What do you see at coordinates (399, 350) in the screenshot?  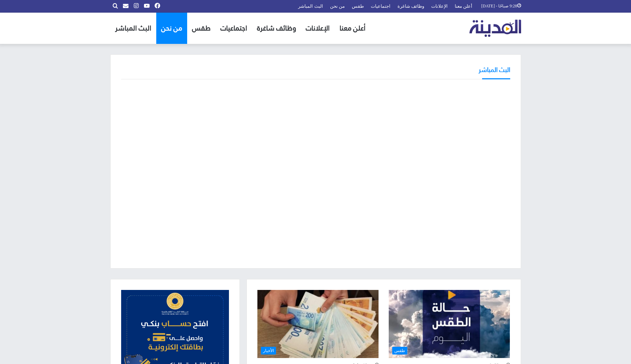 I see `span: طقس` at bounding box center [399, 350].